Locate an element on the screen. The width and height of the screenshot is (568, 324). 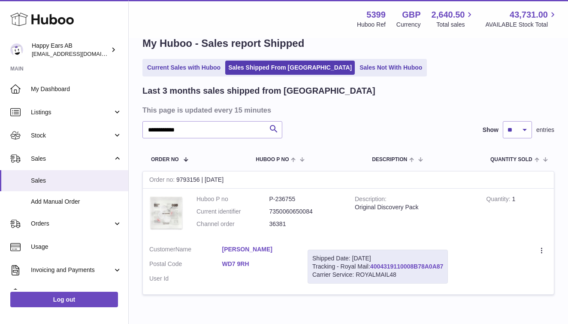
span: Invoicing and Payments is located at coordinates (72, 270).